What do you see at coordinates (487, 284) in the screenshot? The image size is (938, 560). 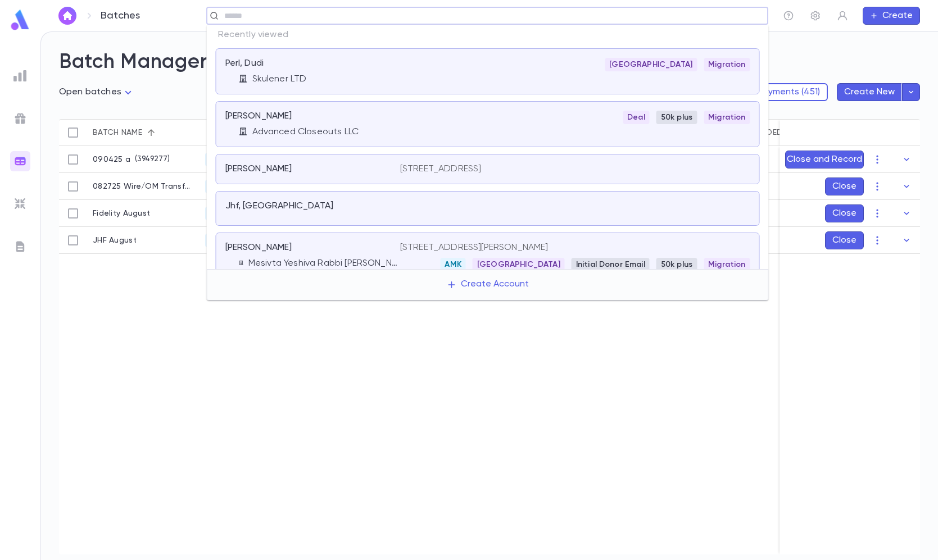 I see `button: Create Account` at bounding box center [487, 284].